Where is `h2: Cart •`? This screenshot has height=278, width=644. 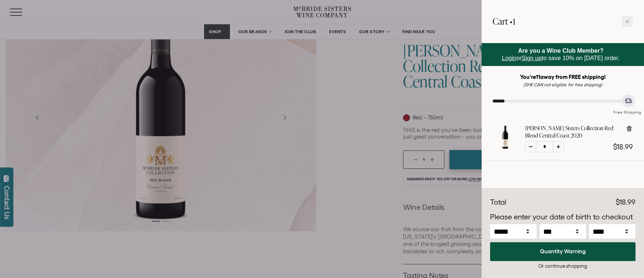 h2: Cart • is located at coordinates (504, 21).